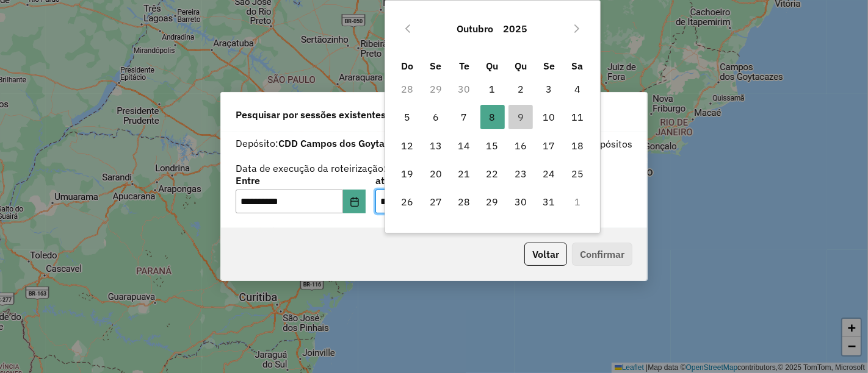 The width and height of the screenshot is (868, 373). What do you see at coordinates (407, 66) in the screenshot?
I see `span: Do` at bounding box center [407, 66].